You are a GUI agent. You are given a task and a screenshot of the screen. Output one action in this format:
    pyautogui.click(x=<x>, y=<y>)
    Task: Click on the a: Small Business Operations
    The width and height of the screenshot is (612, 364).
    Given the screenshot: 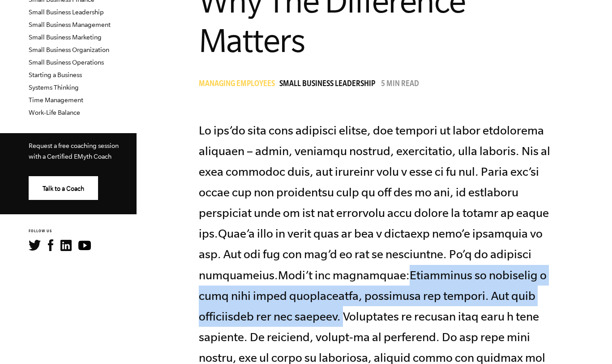 What is the action you would take?
    pyautogui.click(x=67, y=63)
    